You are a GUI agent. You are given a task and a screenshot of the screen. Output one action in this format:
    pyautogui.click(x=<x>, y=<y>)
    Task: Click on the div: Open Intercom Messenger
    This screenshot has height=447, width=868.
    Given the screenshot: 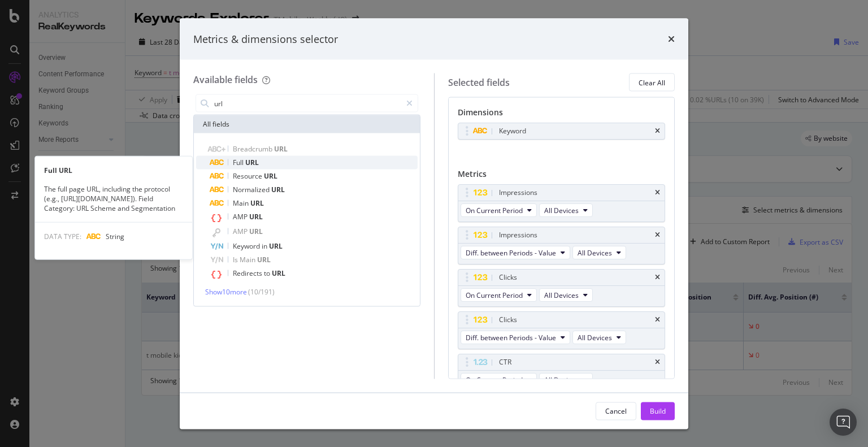 What is the action you would take?
    pyautogui.click(x=843, y=422)
    